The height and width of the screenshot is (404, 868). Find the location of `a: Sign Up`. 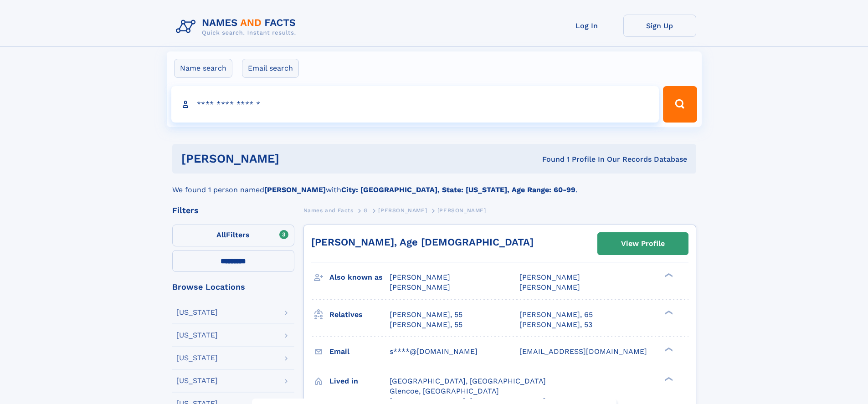

a: Sign Up is located at coordinates (660, 25).